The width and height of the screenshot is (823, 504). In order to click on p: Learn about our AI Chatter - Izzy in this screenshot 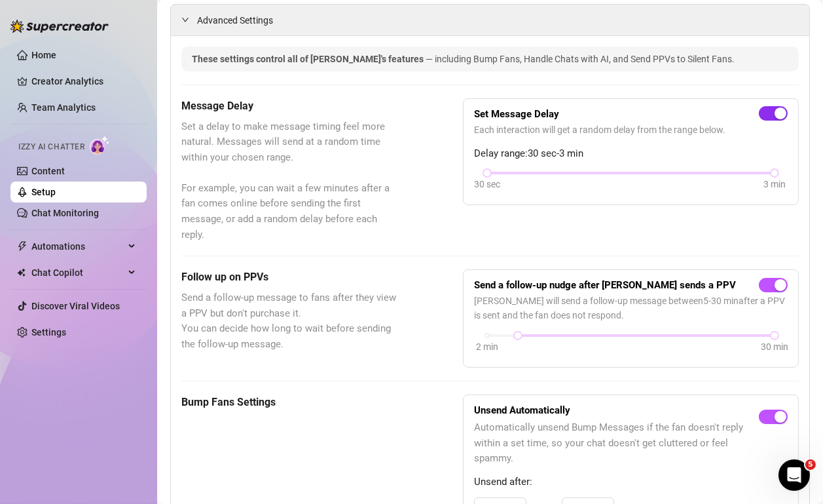, I will do `click(123, 204)`.